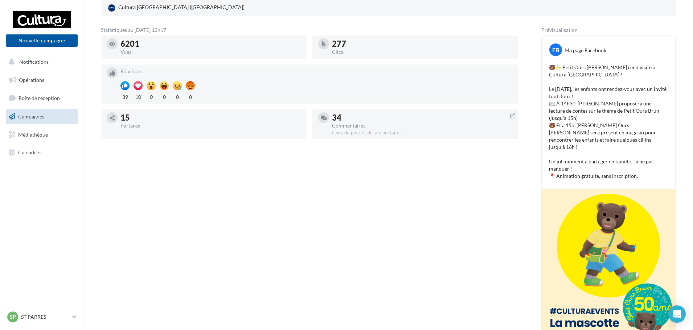 Image resolution: width=693 pixels, height=330 pixels. What do you see at coordinates (42, 98) in the screenshot?
I see `a: Boîte de réception` at bounding box center [42, 98].